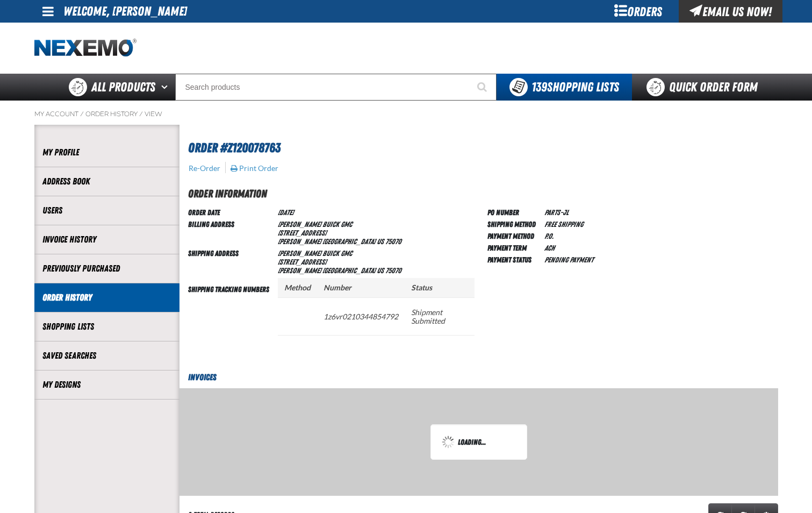 The width and height of the screenshot is (812, 513). What do you see at coordinates (514, 260) in the screenshot?
I see `td: Payment Status` at bounding box center [514, 260].